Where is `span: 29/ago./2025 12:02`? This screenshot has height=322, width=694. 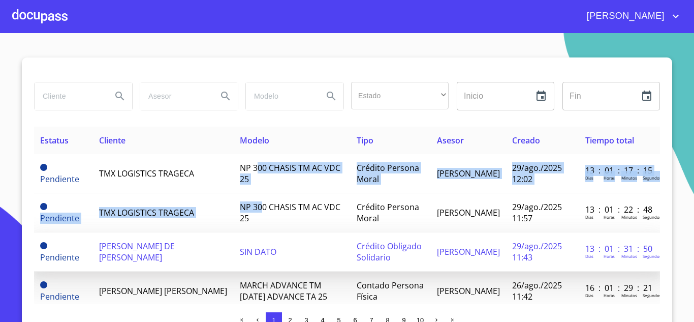
span: 29/ago./2025 12:02 is located at coordinates (537, 173).